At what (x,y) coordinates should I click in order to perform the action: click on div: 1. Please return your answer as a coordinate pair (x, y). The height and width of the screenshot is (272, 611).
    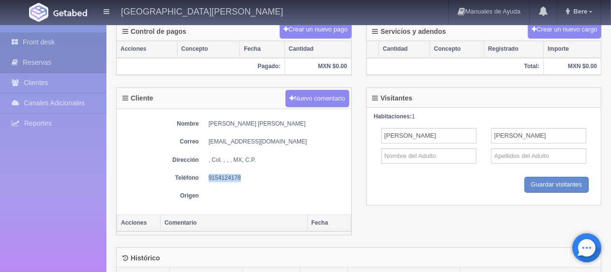
    Looking at the image, I should click on (484, 117).